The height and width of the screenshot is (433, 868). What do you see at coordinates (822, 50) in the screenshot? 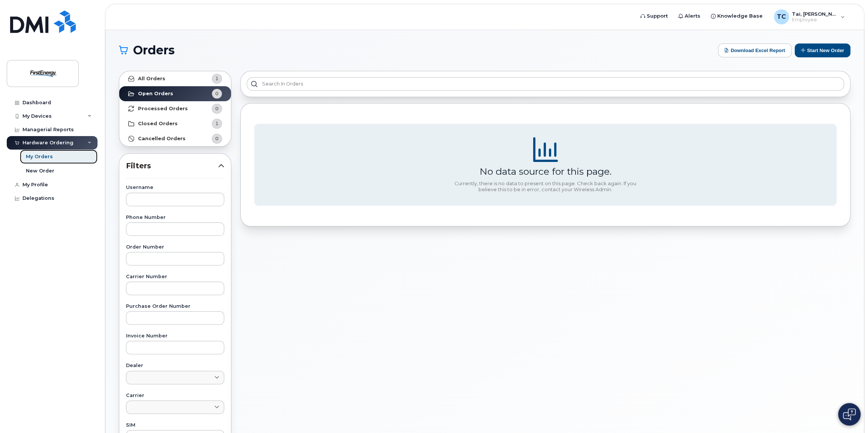
I see `a: Start New Order` at bounding box center [822, 50].